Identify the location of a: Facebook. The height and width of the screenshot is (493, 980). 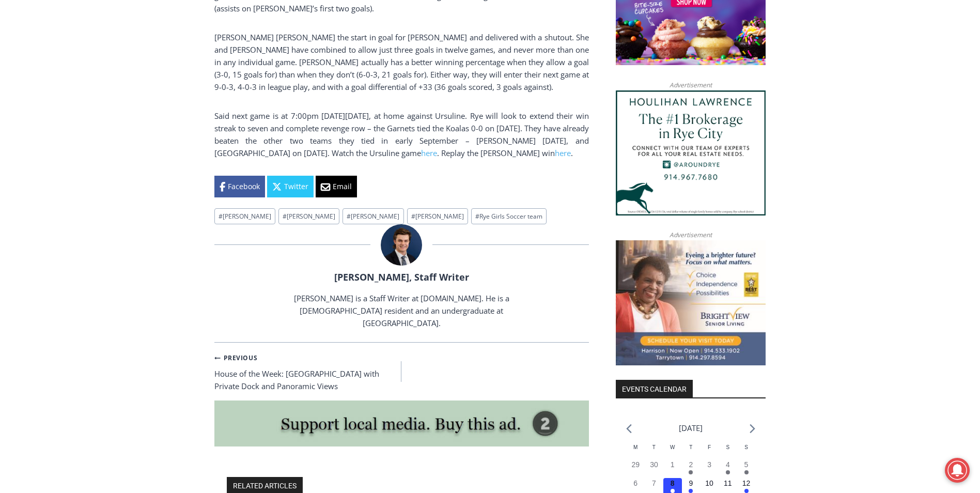
(240, 186).